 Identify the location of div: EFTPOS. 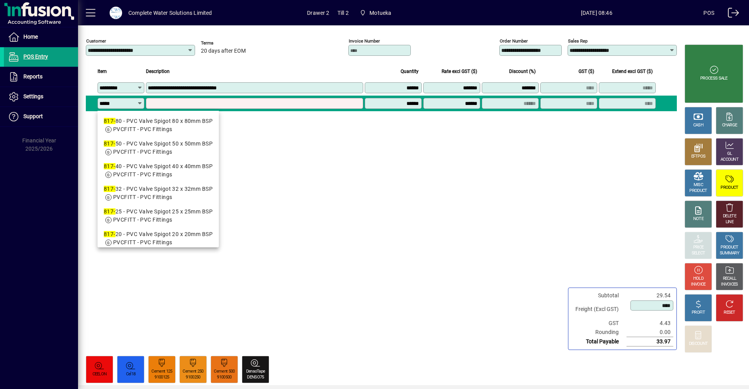
(698, 156).